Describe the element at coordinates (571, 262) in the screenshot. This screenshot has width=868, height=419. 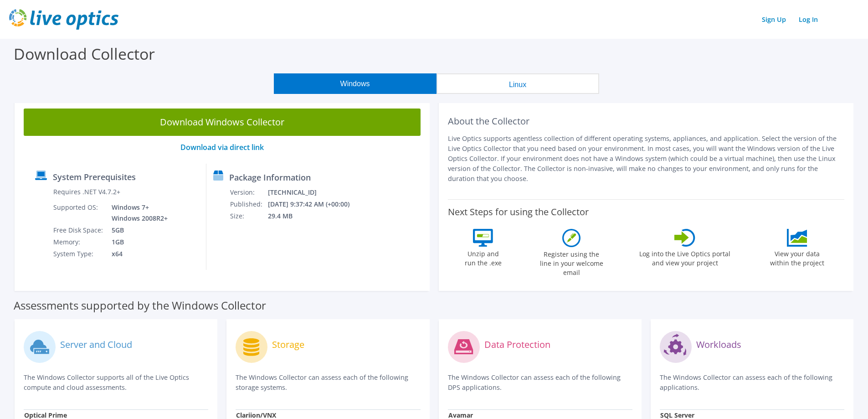
I see `label: Register using the line in your welcome email` at that location.